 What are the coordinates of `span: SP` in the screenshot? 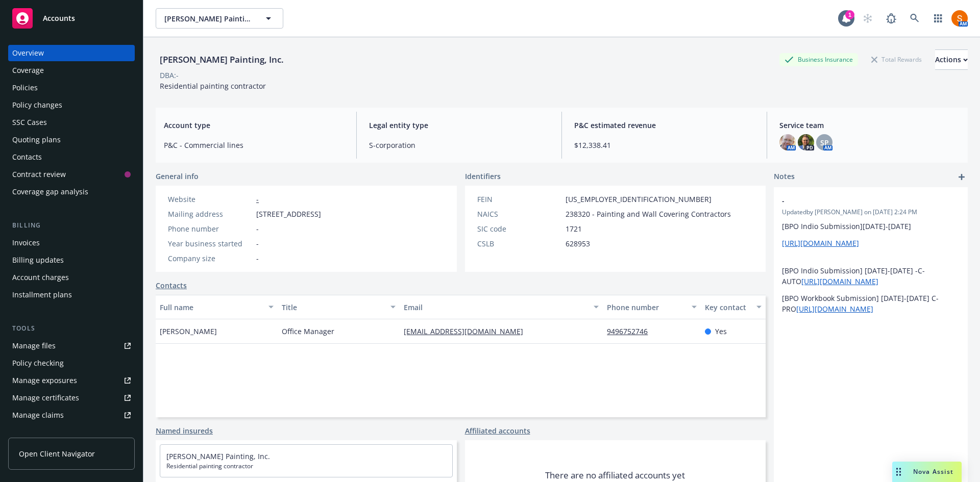 It's located at (825, 142).